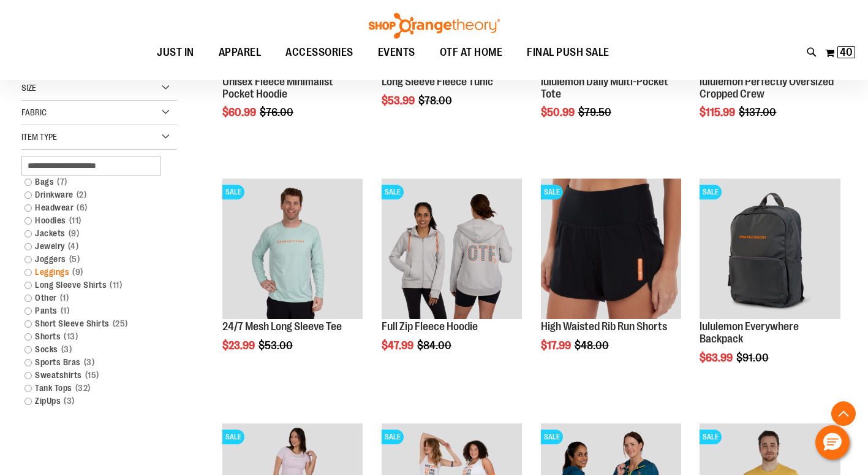  What do you see at coordinates (611, 248) in the screenshot?
I see `img: High Waisted Rib Run Shorts` at bounding box center [611, 248].